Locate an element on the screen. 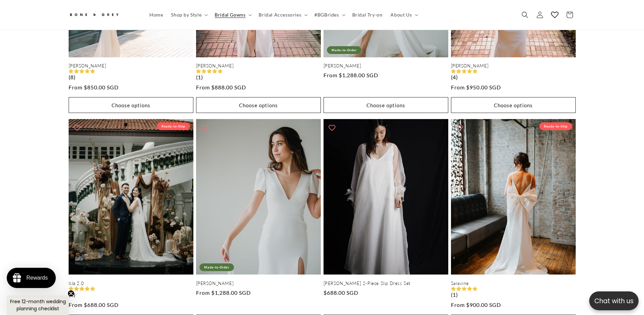 This screenshot has height=315, width=644. div: Free 12-month wedding planning checklistClose teaser is located at coordinates (38, 305).